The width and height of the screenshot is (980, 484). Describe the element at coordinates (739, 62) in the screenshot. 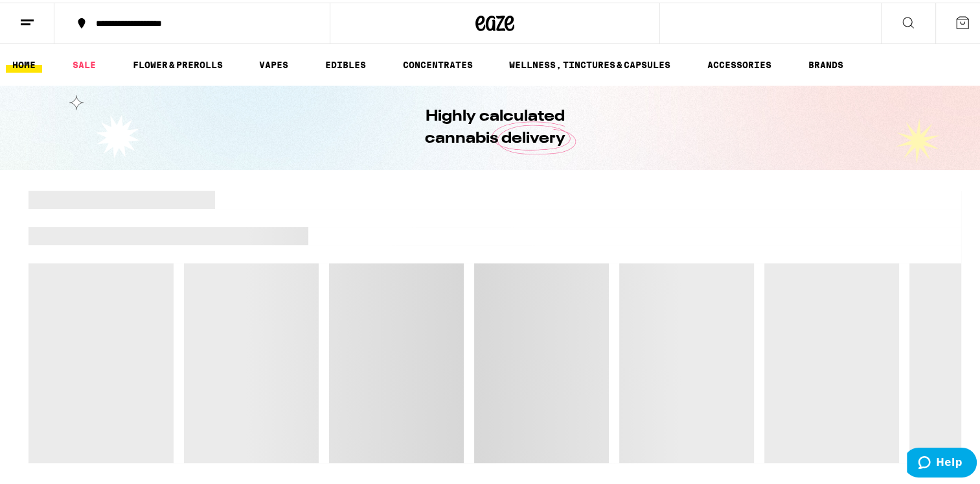

I see `a: ACCESSORIES` at that location.